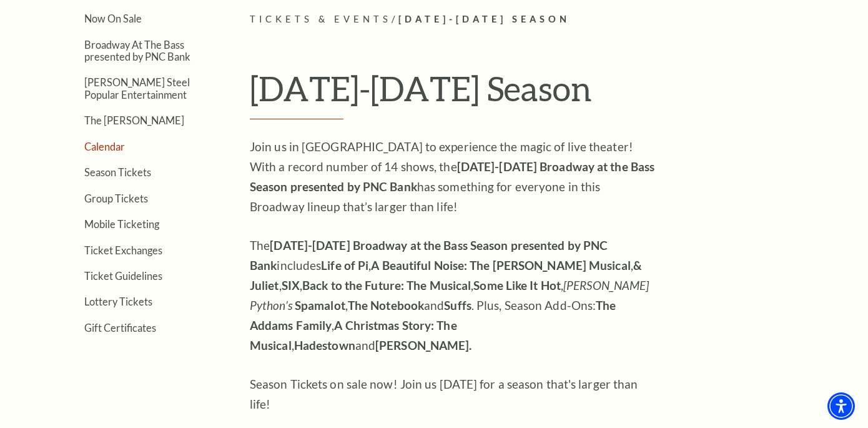 The width and height of the screenshot is (868, 428). Describe the element at coordinates (113, 18) in the screenshot. I see `a: Now On Sale` at that location.